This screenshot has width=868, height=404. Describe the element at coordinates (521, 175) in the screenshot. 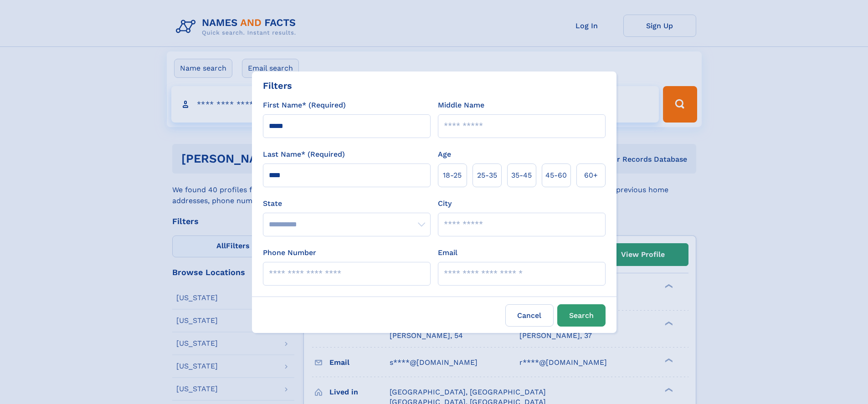

I see `span: 35‑45` at that location.